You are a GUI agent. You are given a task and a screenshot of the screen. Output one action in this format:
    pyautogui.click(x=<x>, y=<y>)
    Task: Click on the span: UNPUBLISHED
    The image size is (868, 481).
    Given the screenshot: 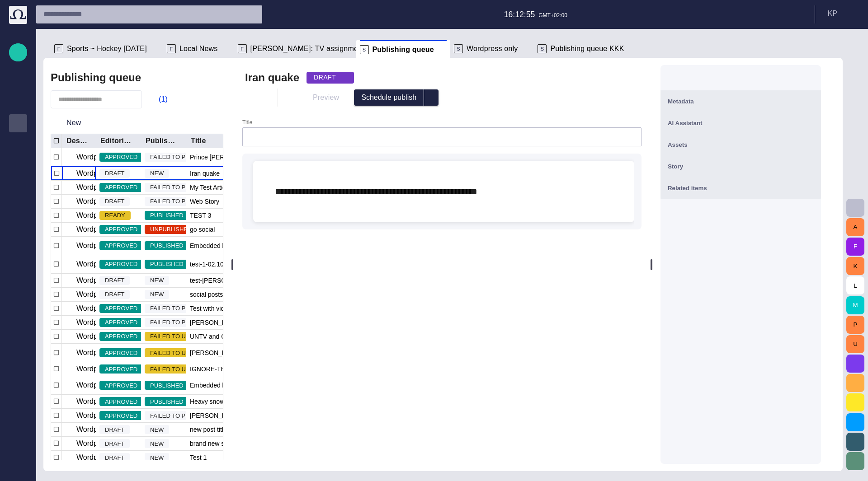 What is the action you would take?
    pyautogui.click(x=171, y=229)
    